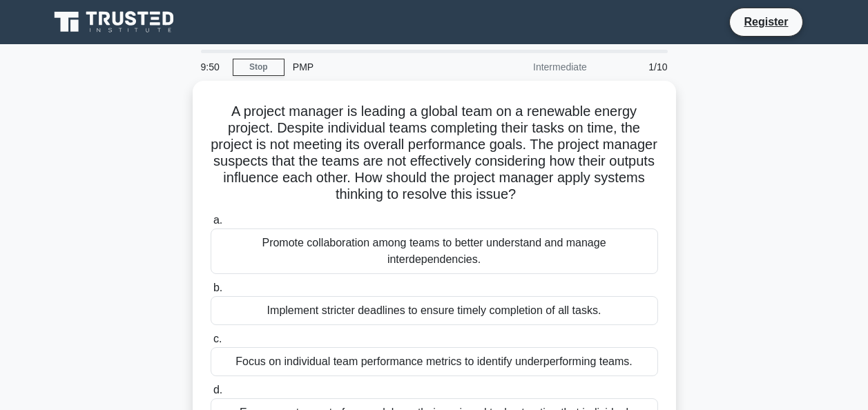  I want to click on h5: A project manager is leading a global team on a renewable energy project. Despite individual team..., so click(434, 153).